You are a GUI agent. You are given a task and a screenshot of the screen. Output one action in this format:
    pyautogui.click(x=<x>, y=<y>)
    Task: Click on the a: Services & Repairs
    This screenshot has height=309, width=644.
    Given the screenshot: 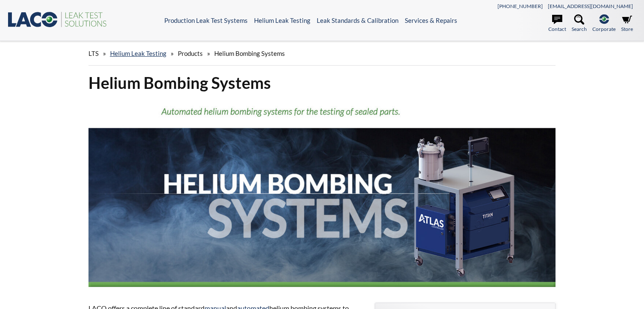 What is the action you would take?
    pyautogui.click(x=431, y=20)
    